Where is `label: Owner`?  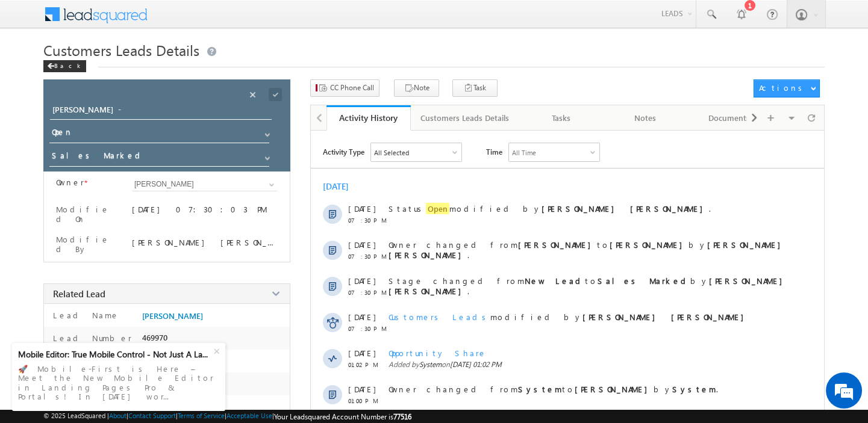 label: Owner is located at coordinates (70, 182).